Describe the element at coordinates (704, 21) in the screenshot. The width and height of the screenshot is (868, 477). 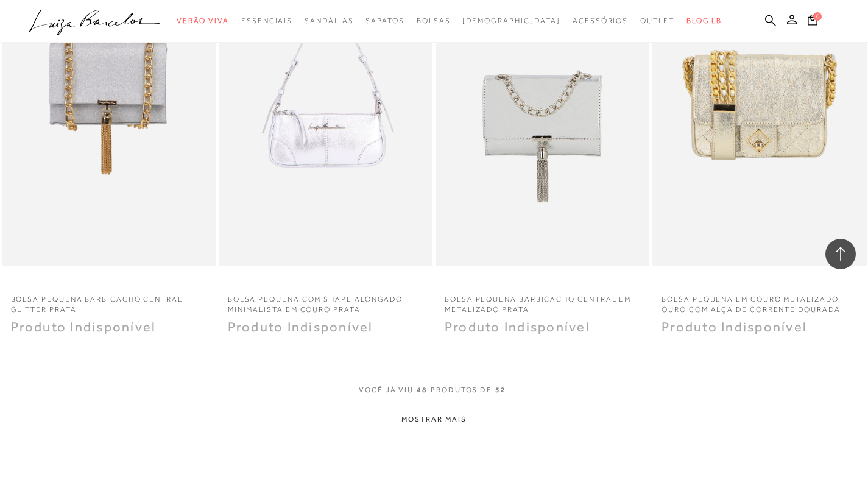
I see `a: BLOG LB` at that location.